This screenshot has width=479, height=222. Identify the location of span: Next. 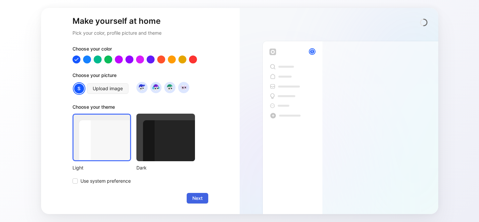
(197, 198).